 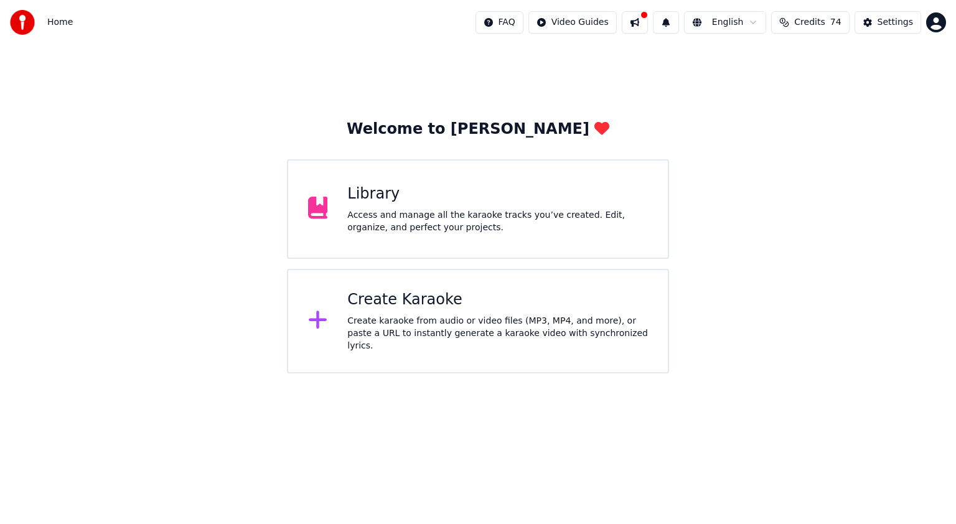 I want to click on span: Credits, so click(x=809, y=22).